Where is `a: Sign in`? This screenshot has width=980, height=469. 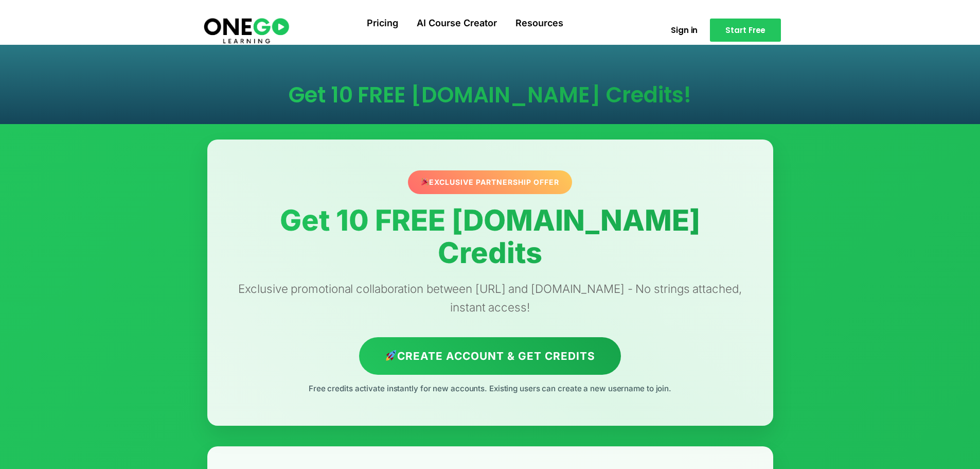
a: Sign in is located at coordinates (684, 30).